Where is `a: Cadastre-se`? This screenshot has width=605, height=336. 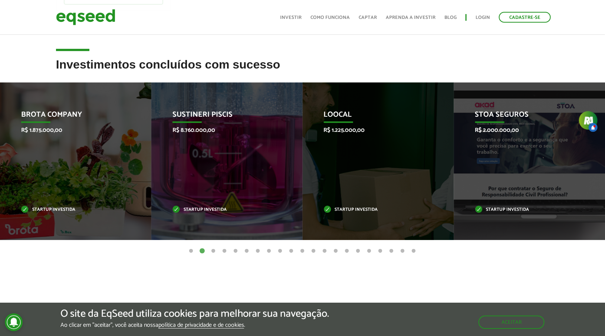 a: Cadastre-se is located at coordinates (525, 17).